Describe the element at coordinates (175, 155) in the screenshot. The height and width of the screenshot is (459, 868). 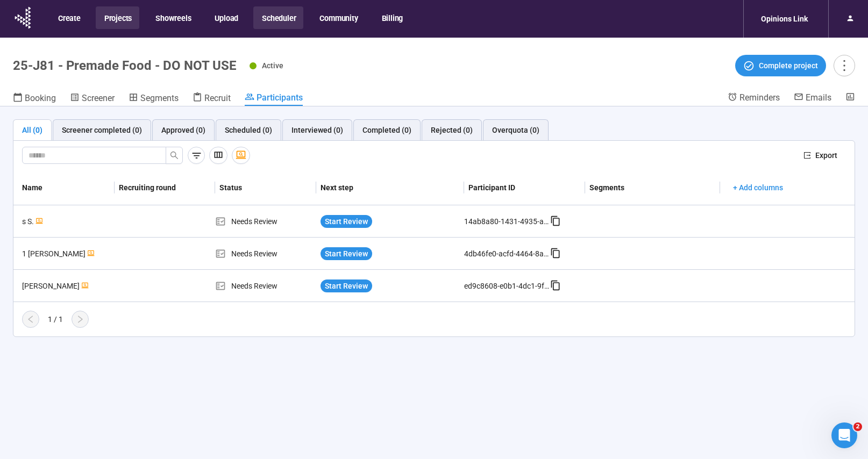
I see `span: search` at that location.